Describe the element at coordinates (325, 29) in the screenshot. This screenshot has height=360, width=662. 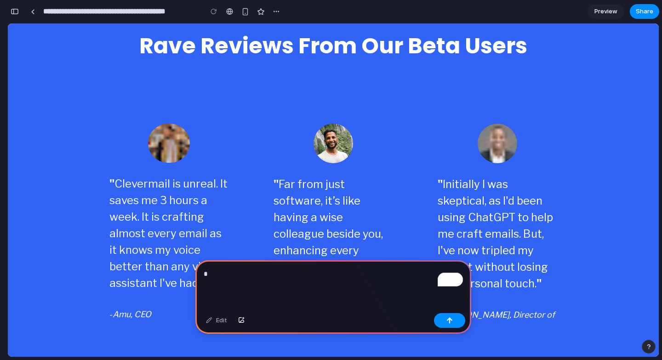
I see `h1: Rave Reviews From Our Beta Users` at that location.